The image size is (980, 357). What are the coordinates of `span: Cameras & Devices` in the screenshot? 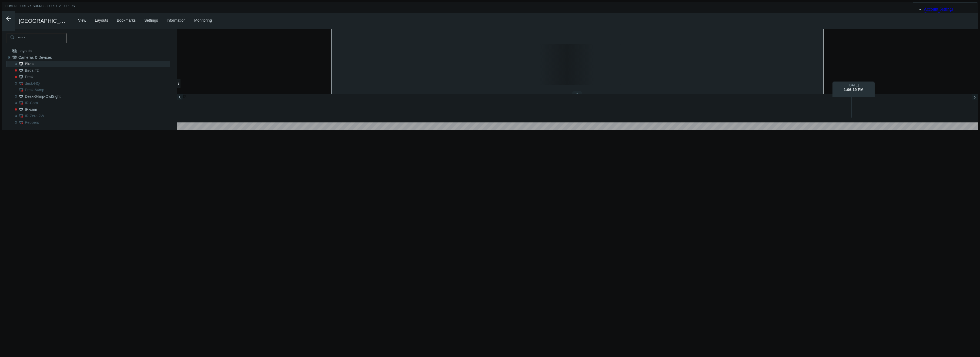 It's located at (94, 57).